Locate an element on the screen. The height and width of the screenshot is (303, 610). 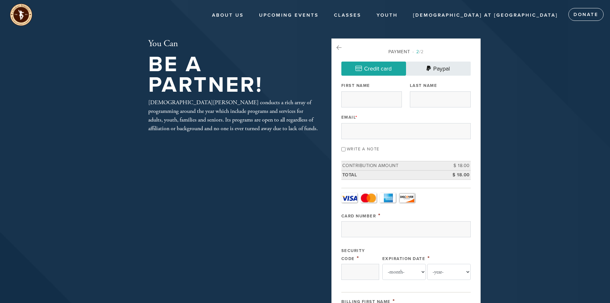
a: Paypal is located at coordinates (439, 69).